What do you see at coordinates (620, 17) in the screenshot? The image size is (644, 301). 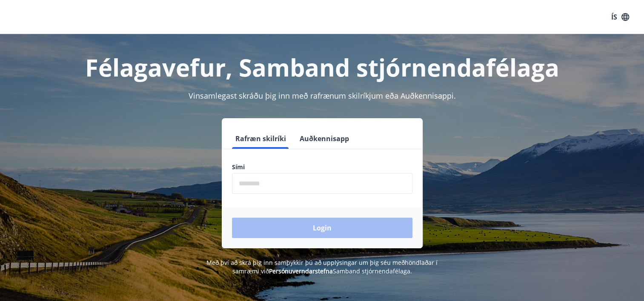 I see `button: ÍS` at bounding box center [620, 17].